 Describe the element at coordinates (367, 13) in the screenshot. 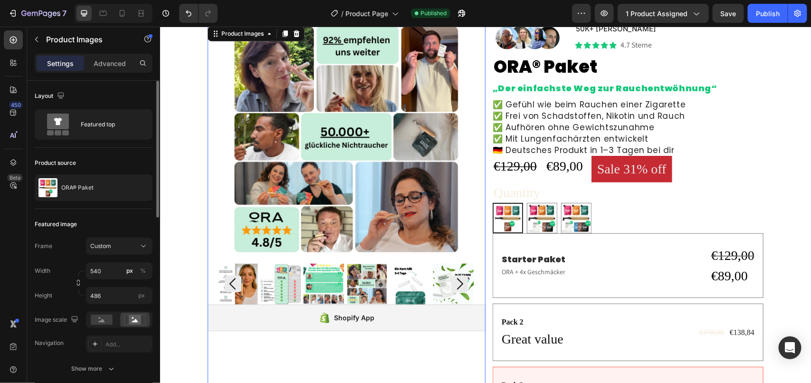

I see `span: Product Page` at that location.